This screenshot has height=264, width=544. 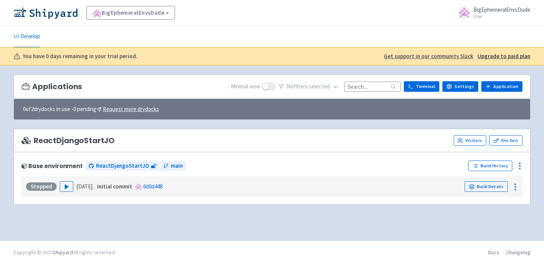 I want to click on a: Build Details, so click(x=486, y=187).